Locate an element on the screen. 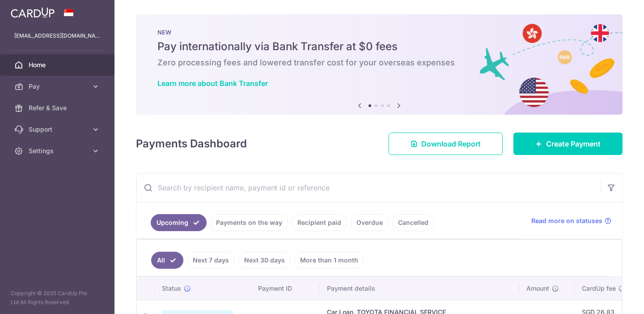  span: Settings is located at coordinates (58, 151).